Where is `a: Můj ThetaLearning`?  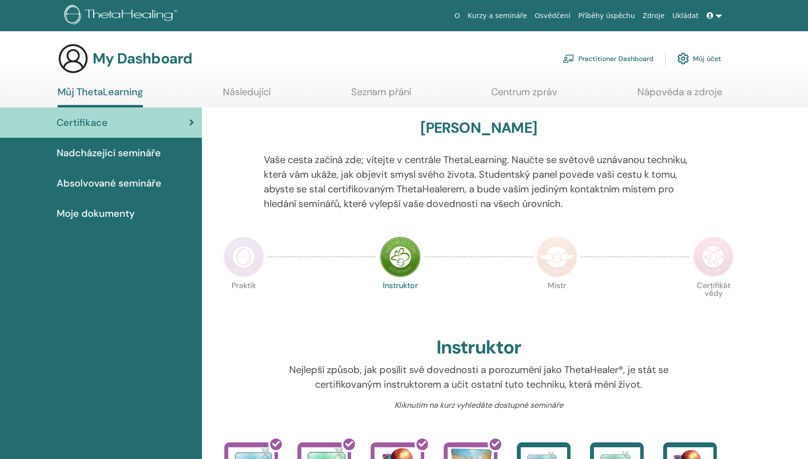 a: Můj ThetaLearning is located at coordinates (100, 97).